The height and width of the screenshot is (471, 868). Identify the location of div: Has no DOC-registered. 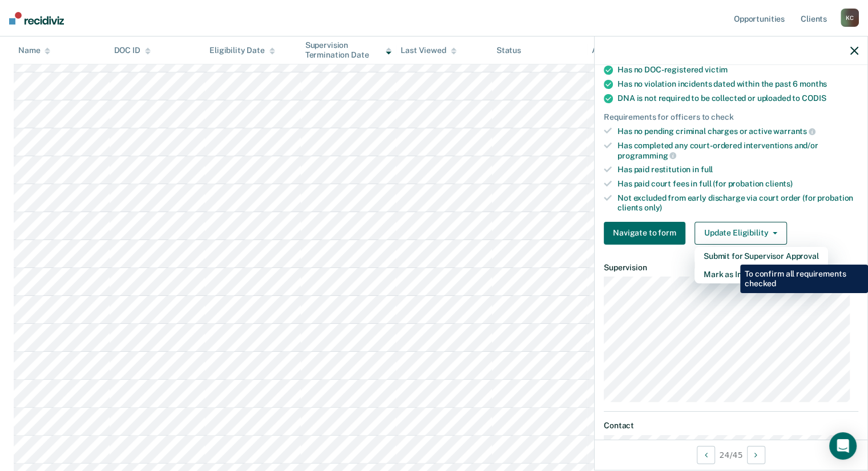
(738, 70).